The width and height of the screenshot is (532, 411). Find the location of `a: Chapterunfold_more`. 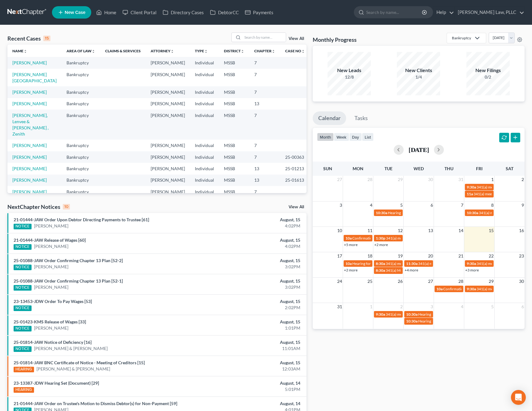

a: Chapterunfold_more is located at coordinates (265, 51).